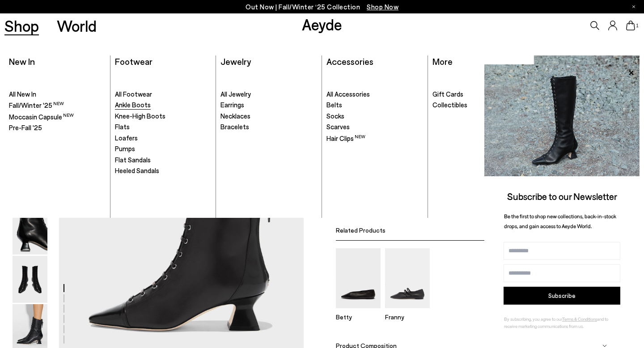  Describe the element at coordinates (269, 94) in the screenshot. I see `a: All Jewelry` at that location.